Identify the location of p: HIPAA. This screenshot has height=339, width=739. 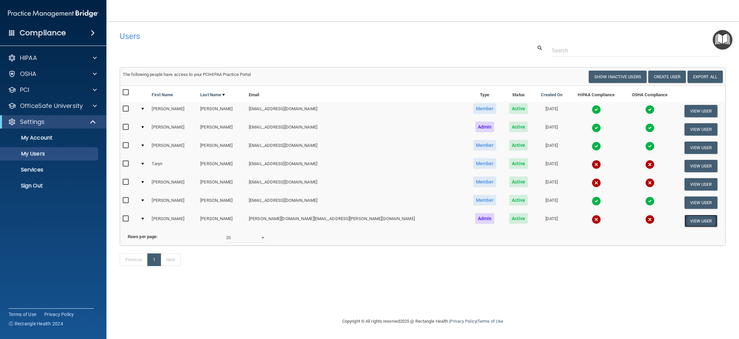
(28, 58).